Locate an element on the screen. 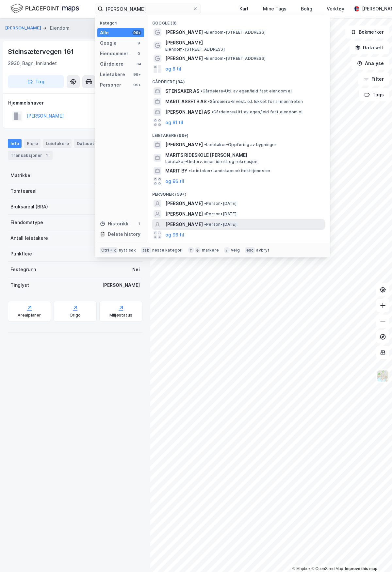  div: Antall leietakere is located at coordinates (29, 238).